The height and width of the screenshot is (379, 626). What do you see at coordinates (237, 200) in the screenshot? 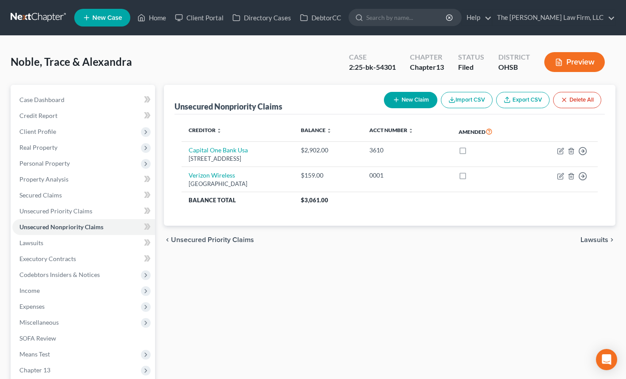
I see `th: Balance Total` at bounding box center [237, 200].